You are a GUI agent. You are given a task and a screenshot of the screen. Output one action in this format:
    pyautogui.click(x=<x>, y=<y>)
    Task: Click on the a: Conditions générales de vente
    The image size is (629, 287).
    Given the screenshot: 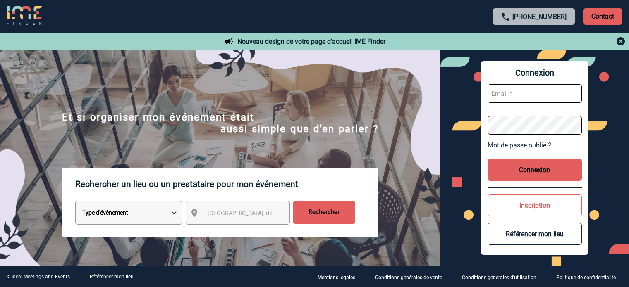 What is the action you would take?
    pyautogui.click(x=412, y=277)
    